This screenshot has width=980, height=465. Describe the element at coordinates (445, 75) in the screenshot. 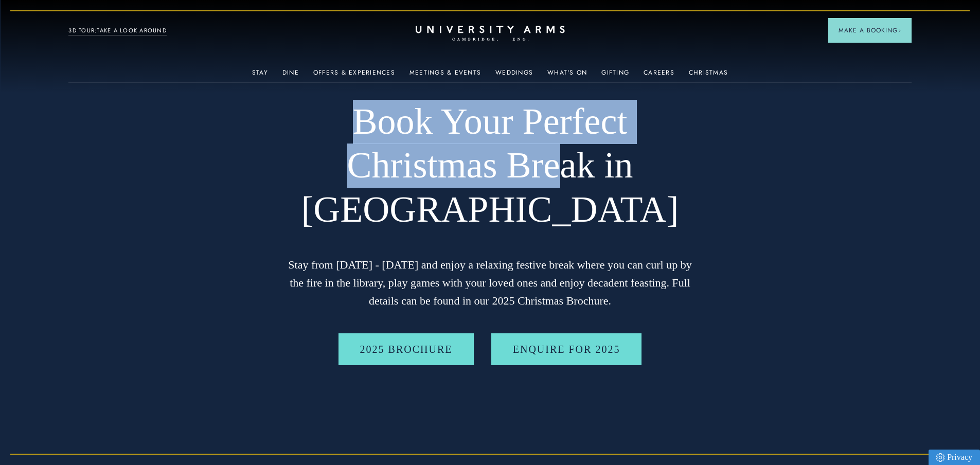

I see `a: Meetings & Events` at that location.